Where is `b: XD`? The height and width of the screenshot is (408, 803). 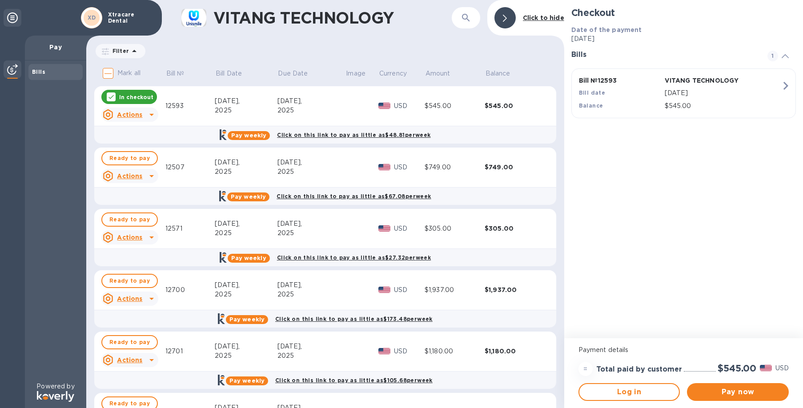 b: XD is located at coordinates (92, 17).